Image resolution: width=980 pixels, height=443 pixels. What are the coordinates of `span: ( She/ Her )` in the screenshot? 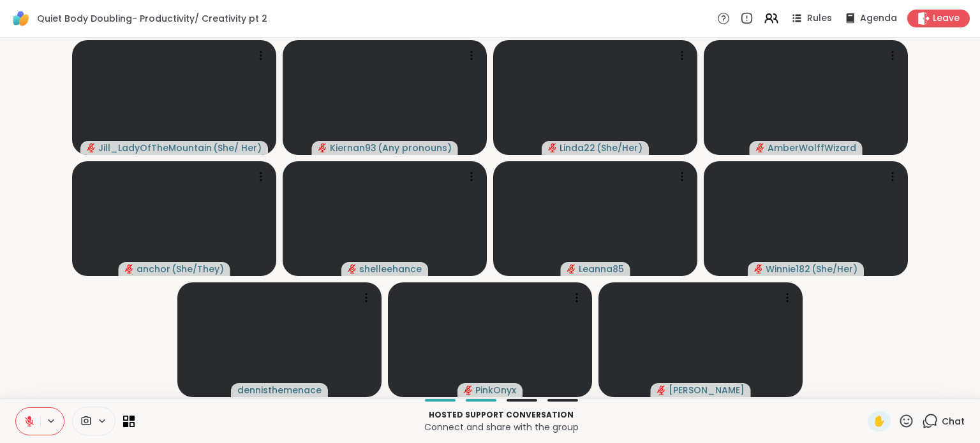 It's located at (237, 148).